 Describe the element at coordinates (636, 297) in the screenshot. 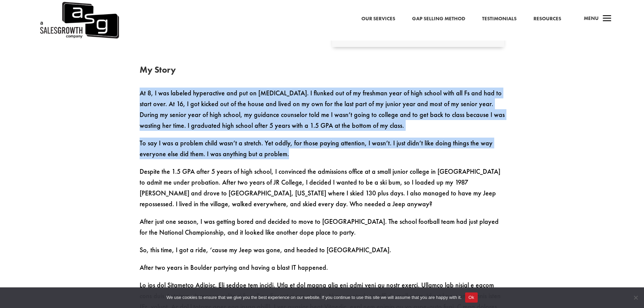

I see `span: No` at that location.